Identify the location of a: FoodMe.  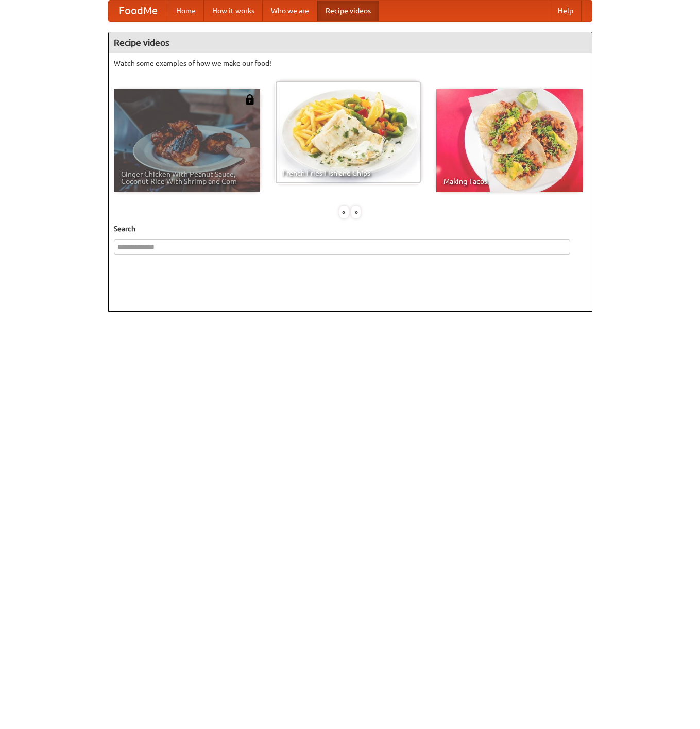
(138, 11).